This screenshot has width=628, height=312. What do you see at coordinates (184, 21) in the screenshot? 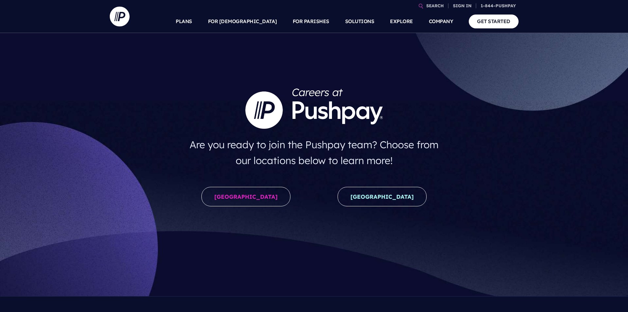
I see `a: PLANS` at bounding box center [184, 21].